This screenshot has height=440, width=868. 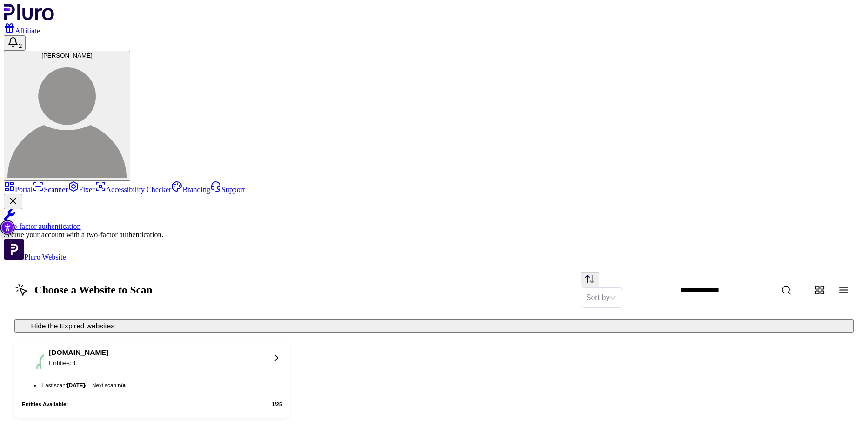 I want to click on div: Secure your account with a two-factor authentication., so click(x=434, y=235).